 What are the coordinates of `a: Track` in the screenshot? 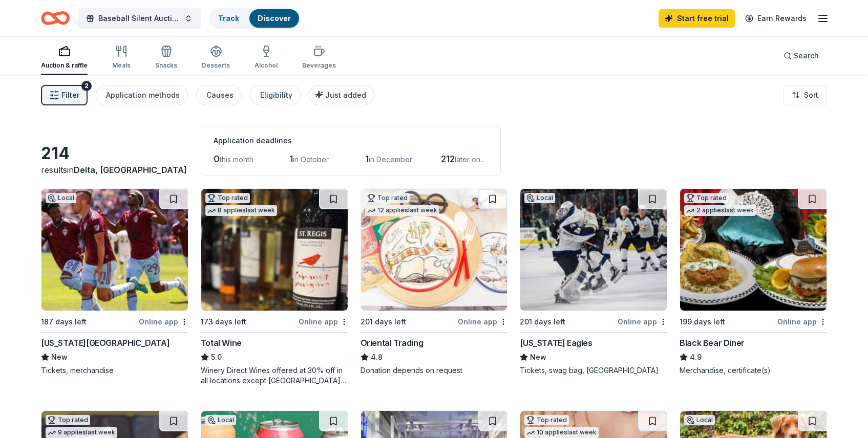 It's located at (229, 17).